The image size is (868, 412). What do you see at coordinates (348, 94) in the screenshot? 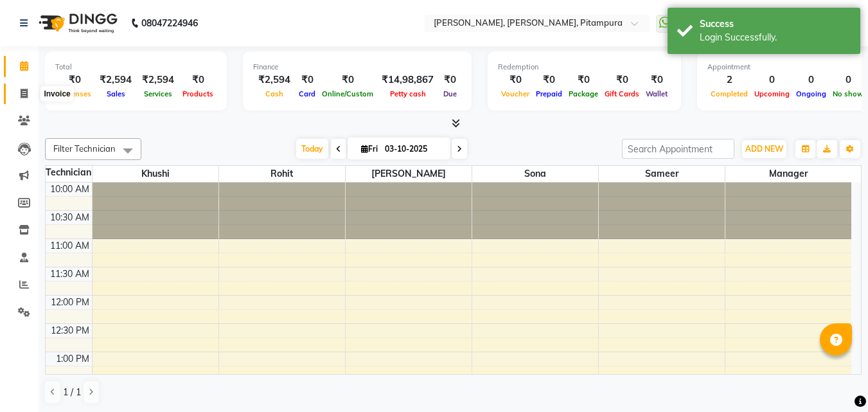
I see `span: Online/Custom` at bounding box center [348, 94].